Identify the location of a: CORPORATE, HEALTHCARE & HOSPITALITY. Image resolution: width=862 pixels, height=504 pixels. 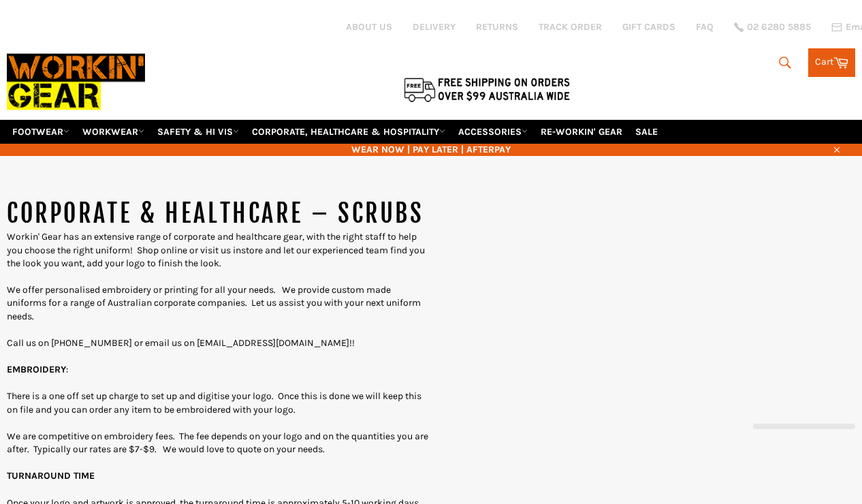
(349, 131).